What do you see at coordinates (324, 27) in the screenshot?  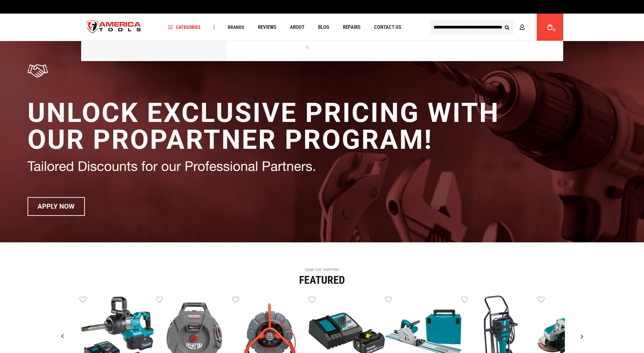 I see `span: Blog` at bounding box center [324, 27].